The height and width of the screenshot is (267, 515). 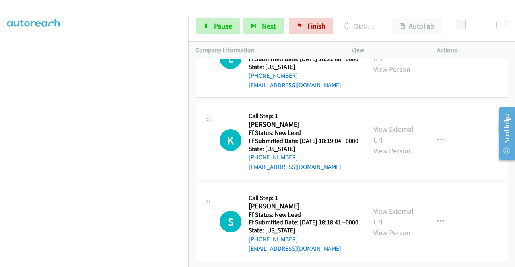 What do you see at coordinates (230, 140) in the screenshot?
I see `h1: K` at bounding box center [230, 140].